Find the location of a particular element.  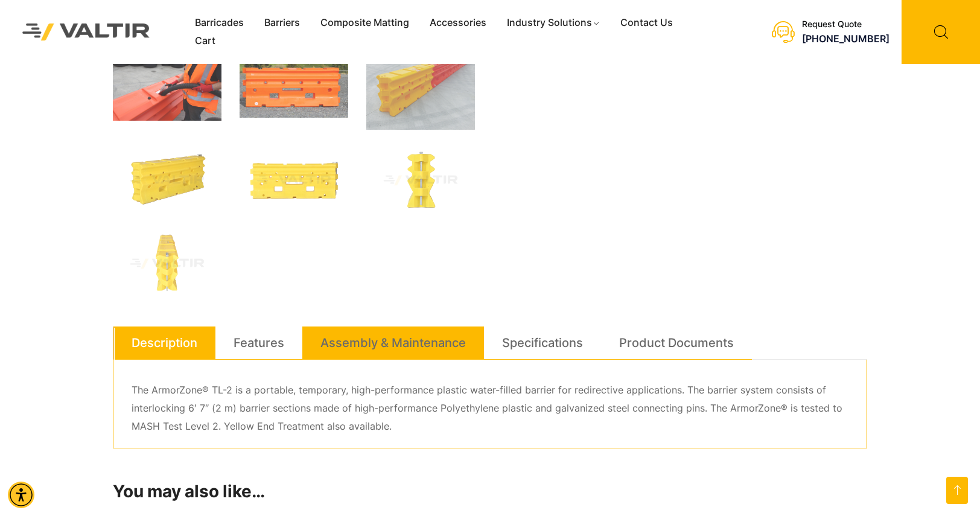

img: An orange plastic barrier with holes, set against a green landscape with trees and sheep in the b... is located at coordinates (294, 83).